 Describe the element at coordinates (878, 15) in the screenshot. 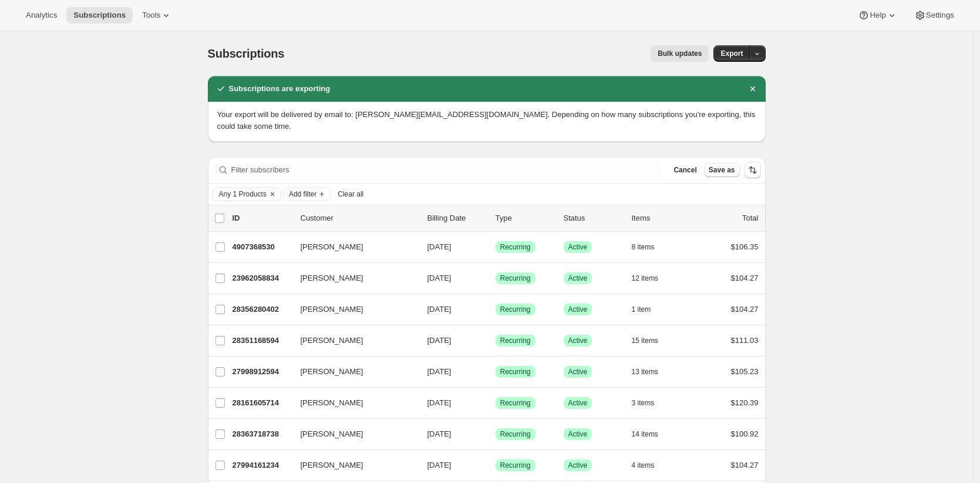

I see `span: Help` at that location.